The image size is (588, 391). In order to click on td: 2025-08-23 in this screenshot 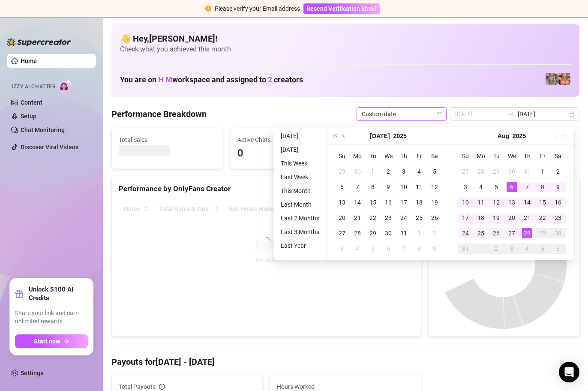, I will do `click(558, 218)`.